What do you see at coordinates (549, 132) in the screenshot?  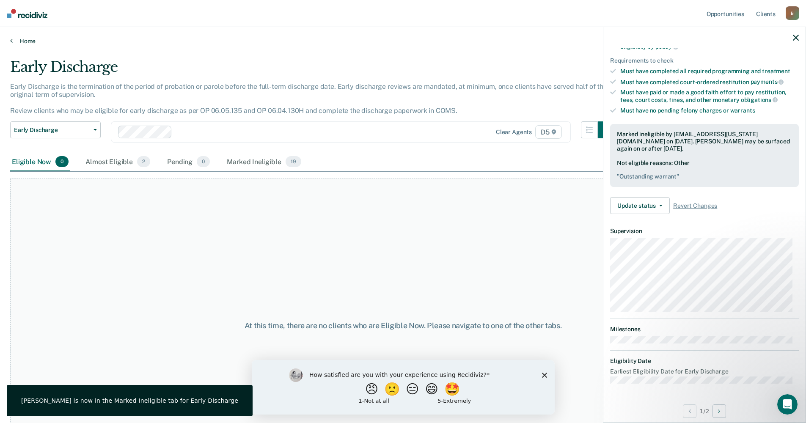 I see `span: D5` at bounding box center [549, 132].